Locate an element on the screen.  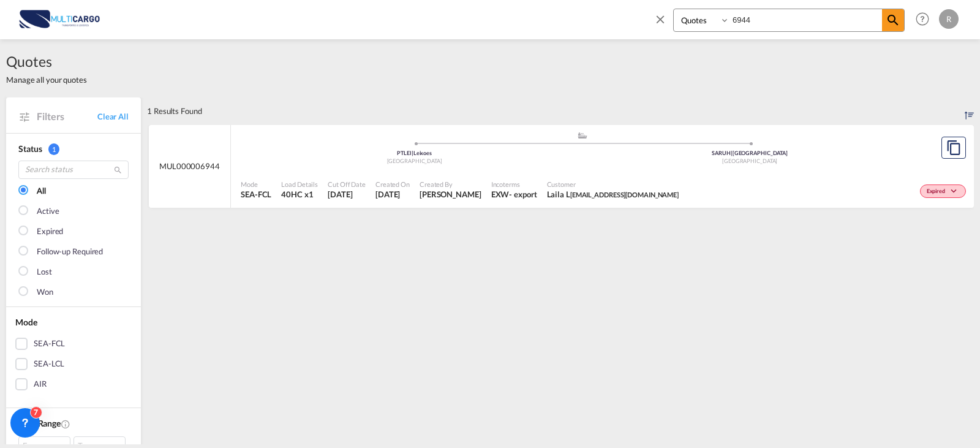
span: PTLEI Leixoes is located at coordinates (414, 153).